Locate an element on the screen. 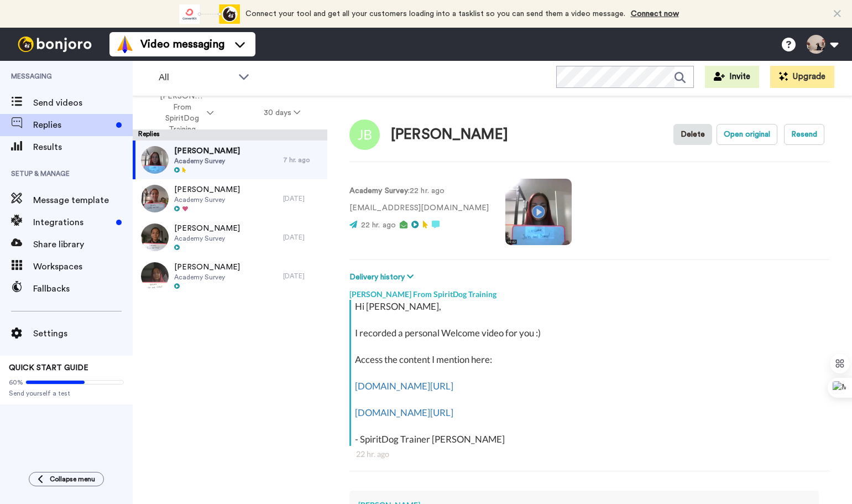  span: 22 hr. ago is located at coordinates (379, 225).